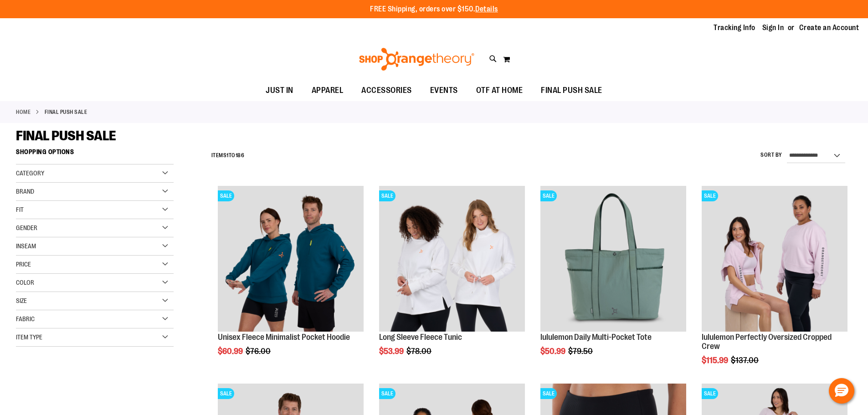 The image size is (868, 415). Describe the element at coordinates (280, 91) in the screenshot. I see `a: JUST IN` at that location.